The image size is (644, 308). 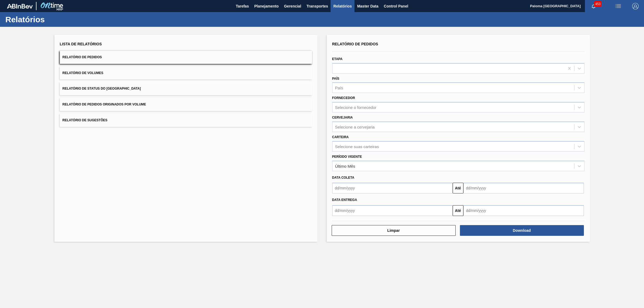 What do you see at coordinates (345, 166) in the screenshot?
I see `div: Último Mês` at bounding box center [345, 166].